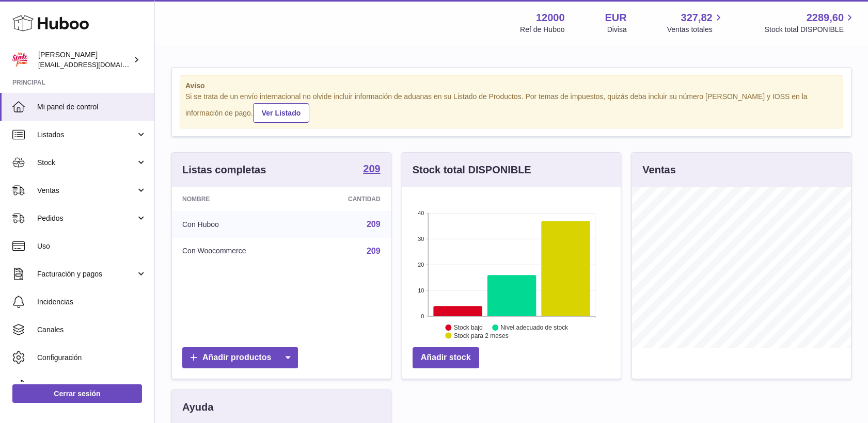 The width and height of the screenshot is (868, 423). Describe the element at coordinates (92, 107) in the screenshot. I see `span: Mi panel de control` at that location.